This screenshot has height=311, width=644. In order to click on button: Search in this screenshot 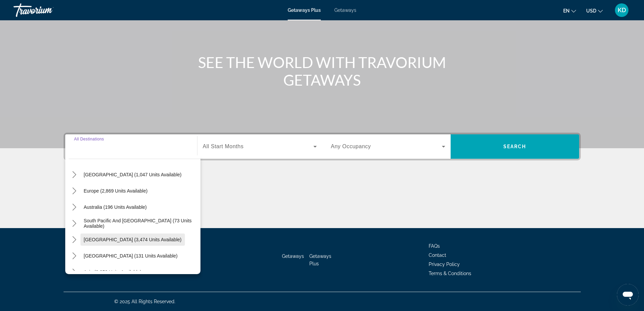, I will do `click(515, 146)`.